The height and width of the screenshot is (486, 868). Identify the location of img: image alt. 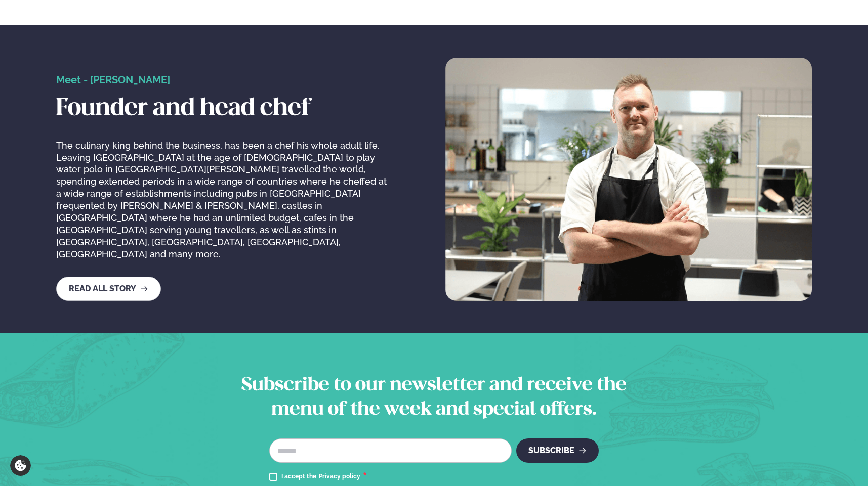
(629, 179).